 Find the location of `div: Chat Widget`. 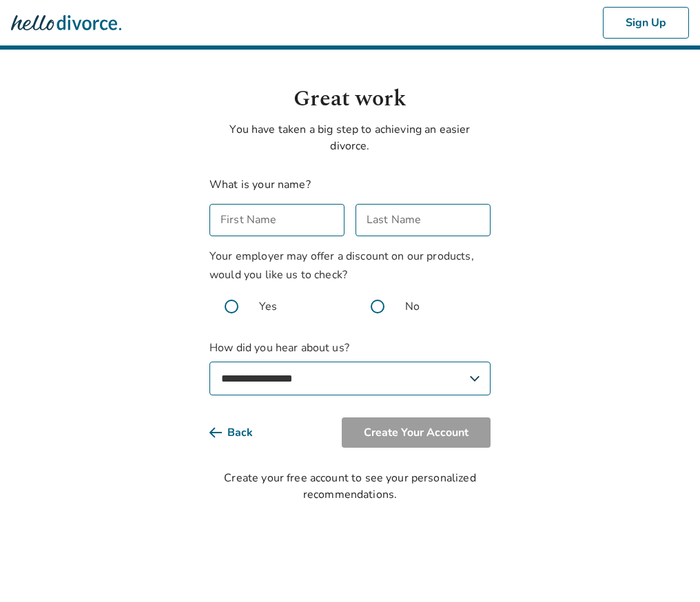

div: Chat Widget is located at coordinates (665, 569).